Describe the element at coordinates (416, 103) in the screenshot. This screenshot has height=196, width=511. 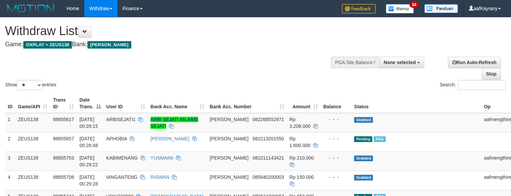
I see `th: Status` at that location.